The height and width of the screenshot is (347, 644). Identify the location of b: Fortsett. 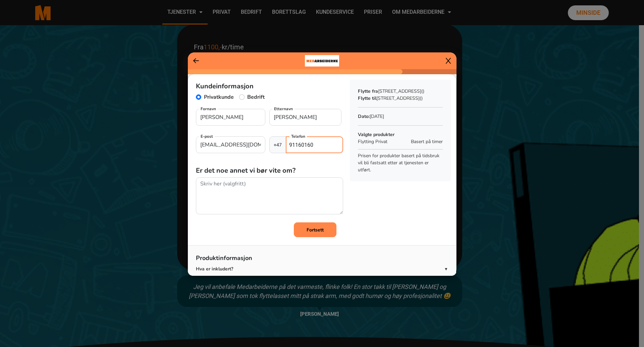
(315, 230).